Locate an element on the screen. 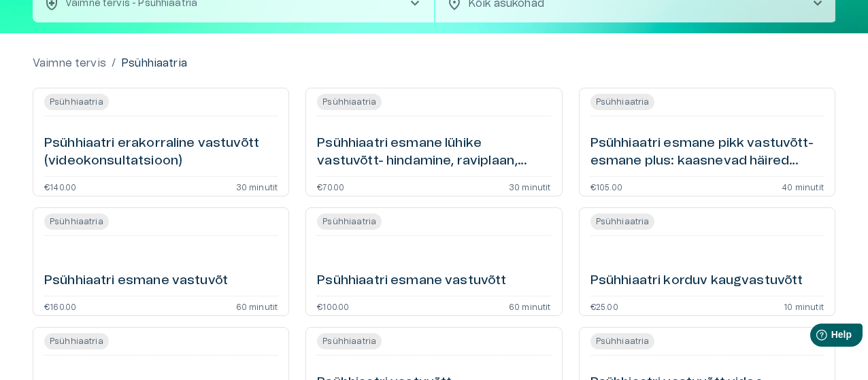 This screenshot has height=380, width=868. h6: Psühhiaatri esmane lühike vastuvõtt- hindamine, raviplaan, kokkuvõte (videokonsultatsioon) is located at coordinates (433, 153).